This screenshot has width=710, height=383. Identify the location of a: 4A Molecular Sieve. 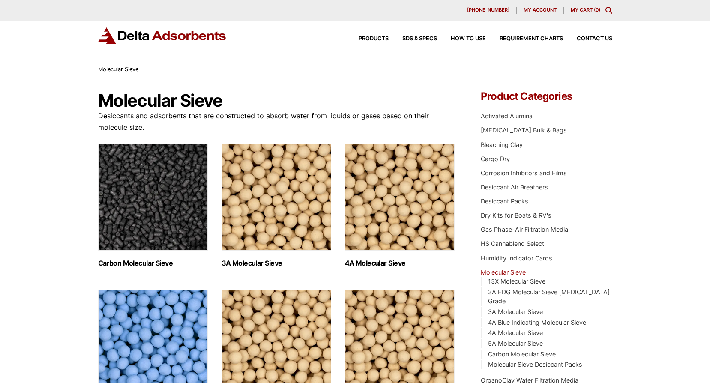
(515, 332).